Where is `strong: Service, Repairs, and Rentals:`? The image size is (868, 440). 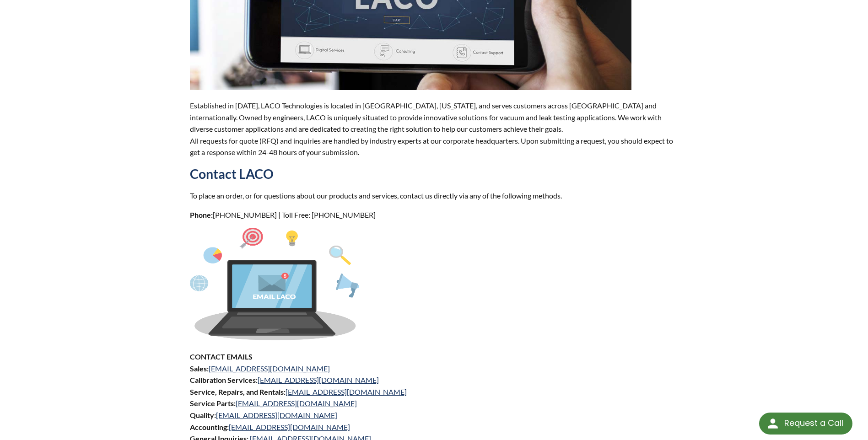
strong: Service, Repairs, and Rentals: is located at coordinates (238, 392).